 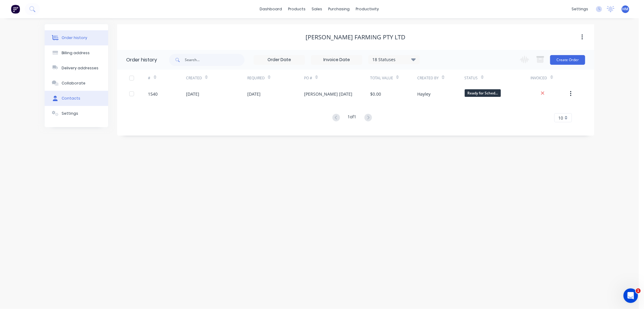 What do you see at coordinates (153, 94) in the screenshot?
I see `div: 1540` at bounding box center [153, 94].